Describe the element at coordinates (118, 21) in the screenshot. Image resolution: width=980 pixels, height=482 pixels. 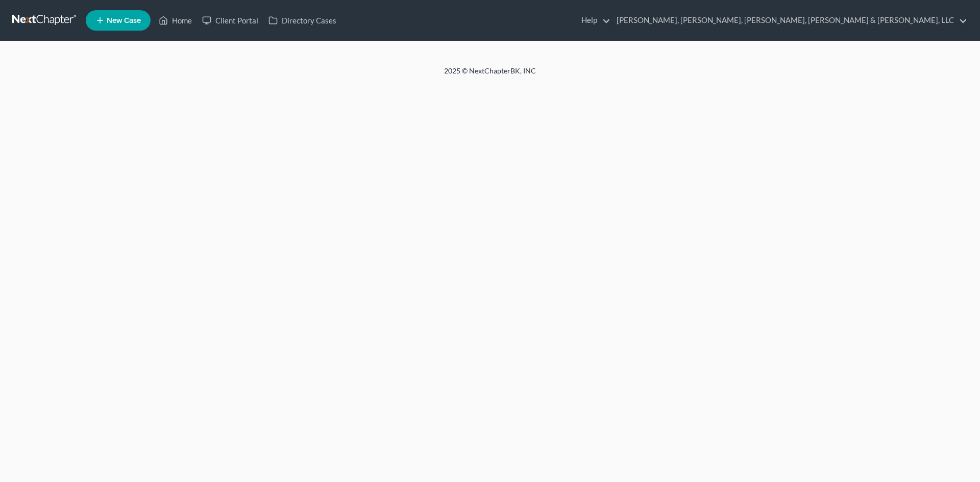
I see `new-legal-case-button: New Case` at that location.